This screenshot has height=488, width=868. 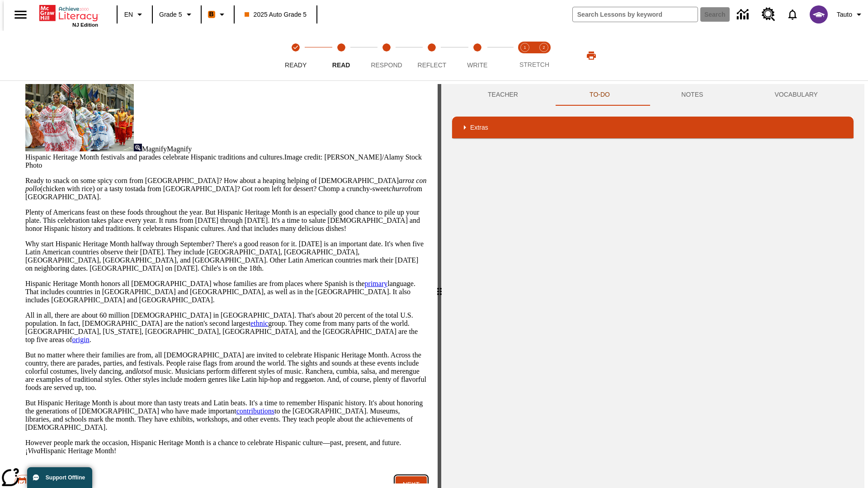 I want to click on button: Reflect step 4 of 5, so click(x=432, y=55).